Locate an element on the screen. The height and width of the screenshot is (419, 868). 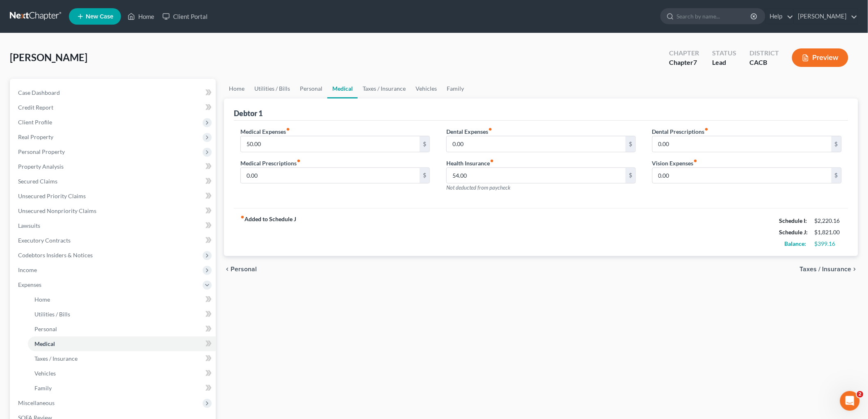
a: Client Portal is located at coordinates (185, 17).